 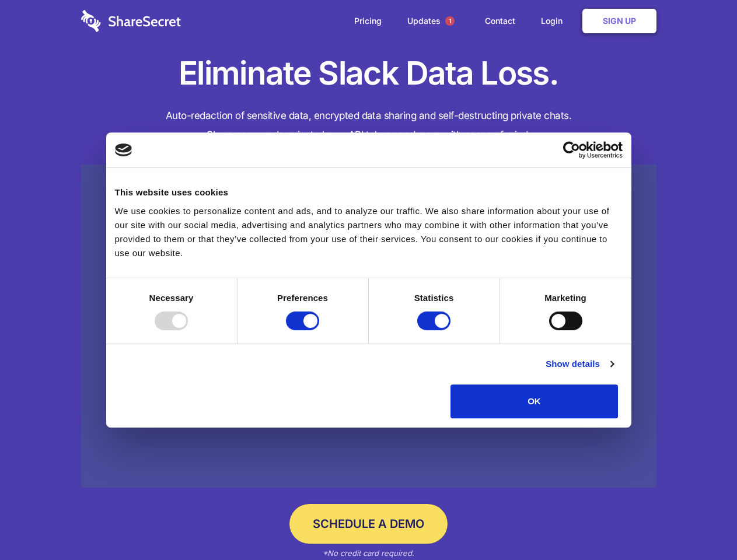 What do you see at coordinates (565, 298) in the screenshot?
I see `strong: Marketing` at bounding box center [565, 298].